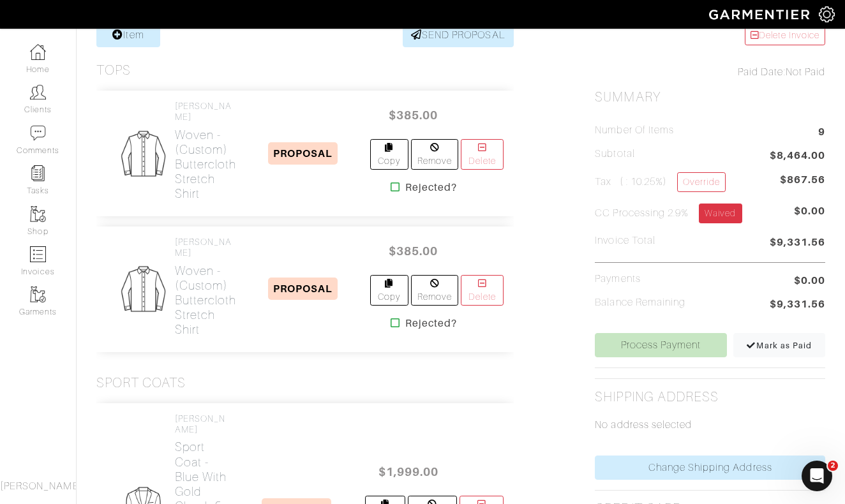 The width and height of the screenshot is (845, 504). I want to click on h3: Tops, so click(114, 71).